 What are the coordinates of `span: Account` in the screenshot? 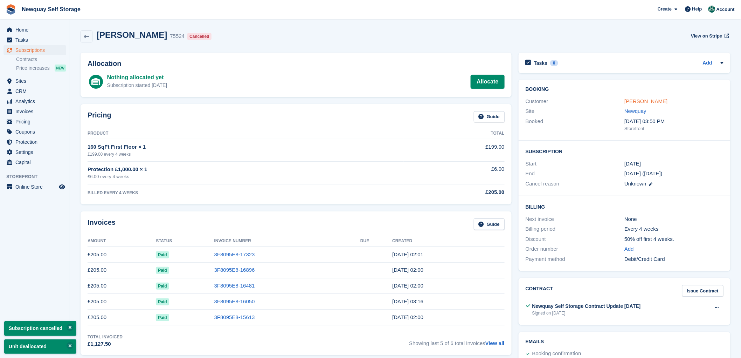 It's located at (726, 9).